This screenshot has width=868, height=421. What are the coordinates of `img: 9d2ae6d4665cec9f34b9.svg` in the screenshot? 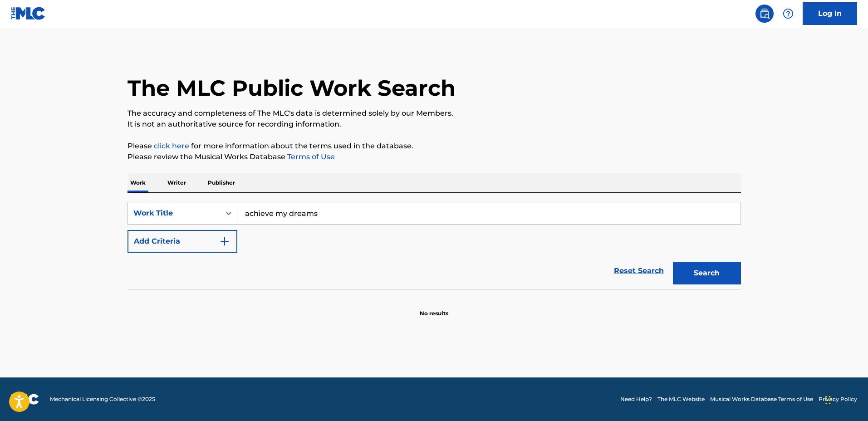 It's located at (225, 241).